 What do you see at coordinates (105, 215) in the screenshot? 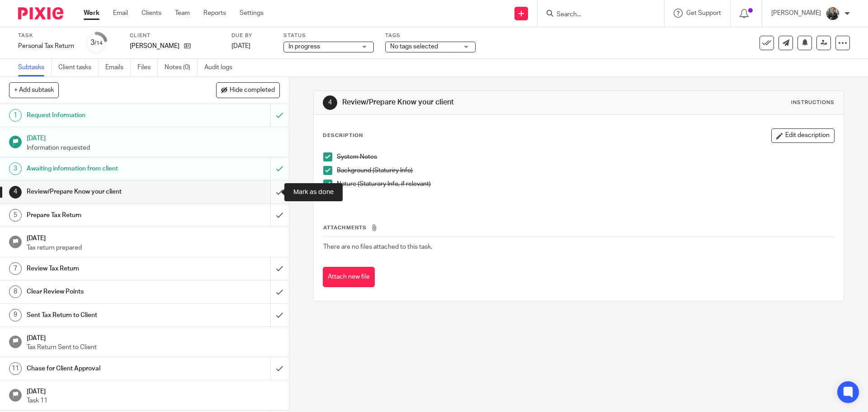
I see `h1: Prepare Tax Return` at bounding box center [105, 215].